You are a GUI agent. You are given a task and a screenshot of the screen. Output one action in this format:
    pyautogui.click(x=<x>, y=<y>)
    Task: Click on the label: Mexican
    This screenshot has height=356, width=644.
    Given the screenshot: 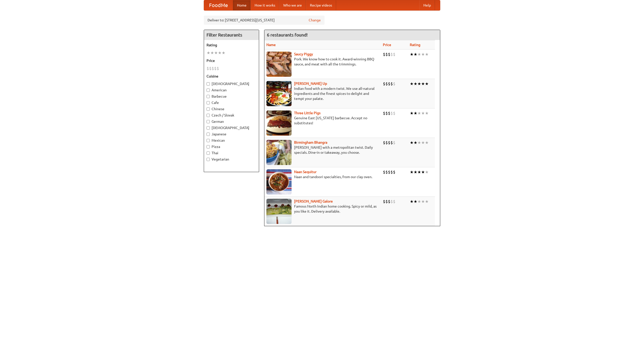 What is the action you would take?
    pyautogui.click(x=231, y=141)
    